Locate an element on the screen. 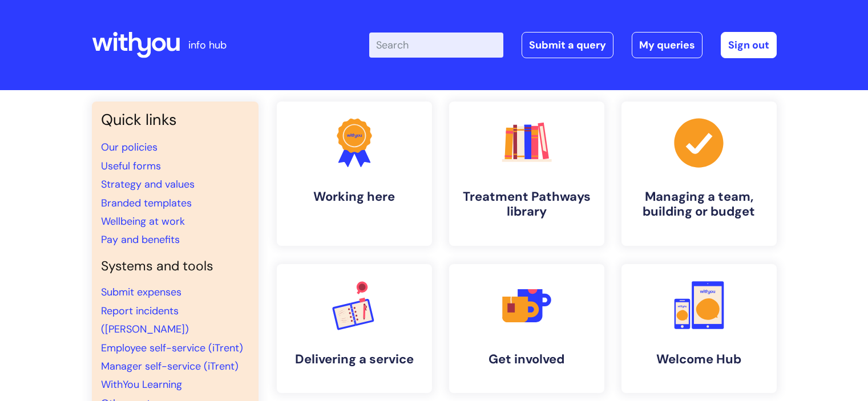  a: Employee self-service (iTrent) is located at coordinates (171, 348).